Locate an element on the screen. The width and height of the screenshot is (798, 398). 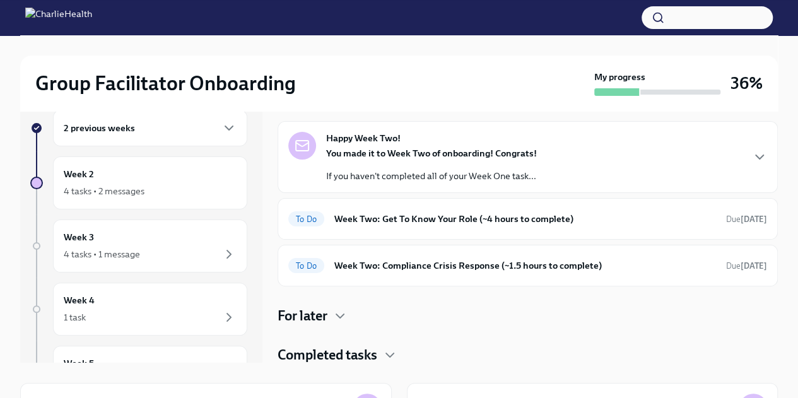
h6: 2 previous weeks is located at coordinates (99, 128).